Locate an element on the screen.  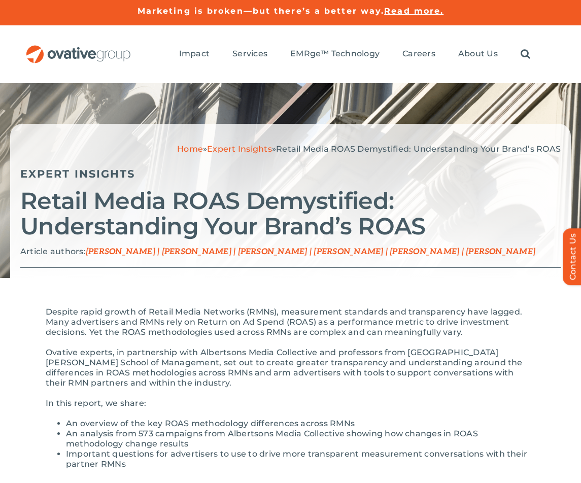
p: Despite rapid growth of Retail Media Networks (RMNs), measurement standards and transparency have... is located at coordinates (290, 322).